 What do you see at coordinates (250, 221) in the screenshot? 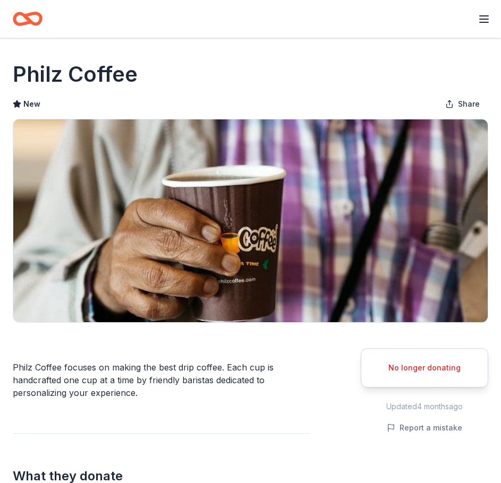
I see `img: Image for Philz Coffee` at bounding box center [250, 221].